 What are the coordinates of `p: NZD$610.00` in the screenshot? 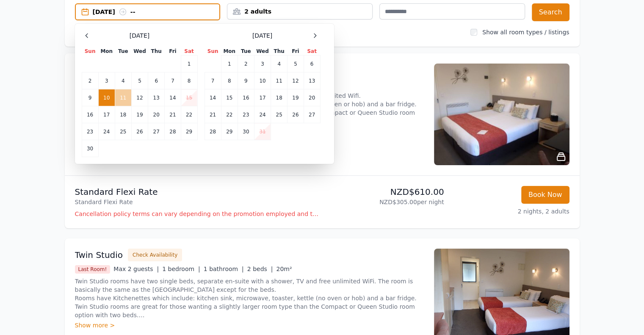 It's located at (385, 192).